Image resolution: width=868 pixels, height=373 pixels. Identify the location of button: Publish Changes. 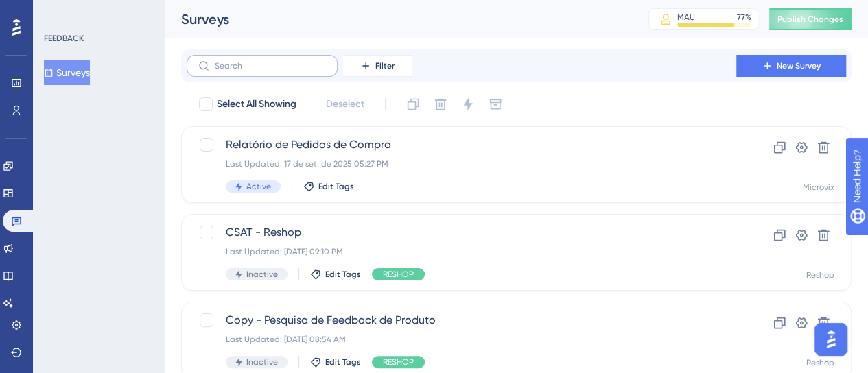
(811, 20).